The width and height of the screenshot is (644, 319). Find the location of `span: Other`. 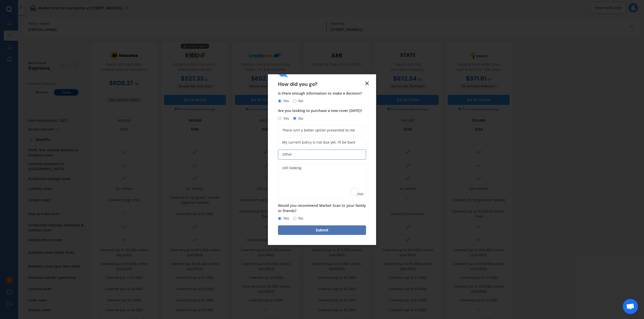

span: Other is located at coordinates (287, 154).